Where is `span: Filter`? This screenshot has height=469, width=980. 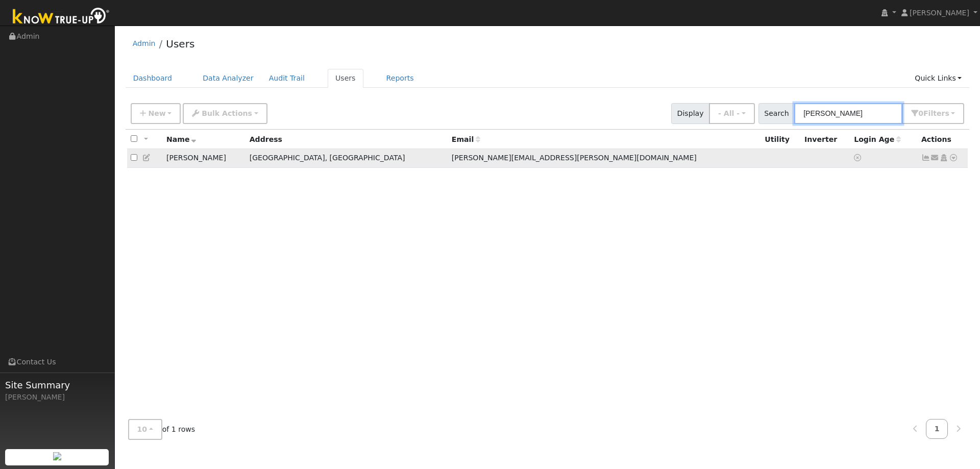 span: Filter is located at coordinates (937, 113).